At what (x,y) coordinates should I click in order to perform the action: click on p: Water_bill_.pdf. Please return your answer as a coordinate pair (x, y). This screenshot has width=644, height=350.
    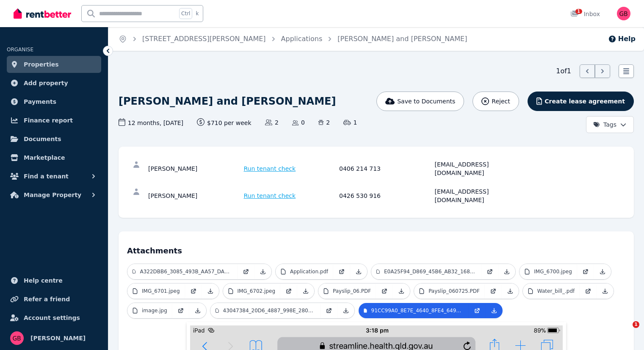
    Looking at the image, I should click on (556, 291).